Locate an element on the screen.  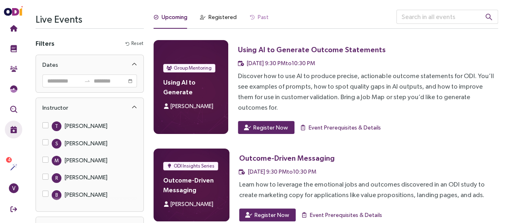
sup: 4 is located at coordinates (9, 160).